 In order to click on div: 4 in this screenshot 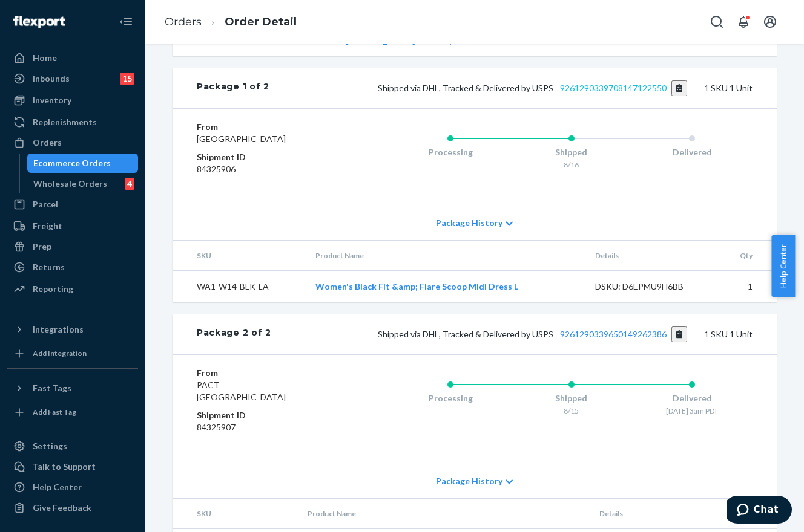, I will do `click(130, 184)`.